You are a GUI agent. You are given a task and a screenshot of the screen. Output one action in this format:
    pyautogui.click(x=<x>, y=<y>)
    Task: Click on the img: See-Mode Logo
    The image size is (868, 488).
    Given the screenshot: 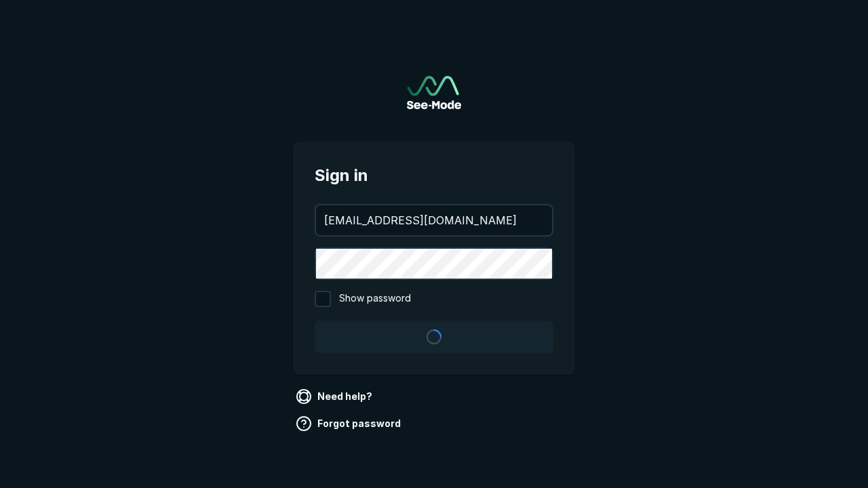 What is the action you would take?
    pyautogui.click(x=434, y=92)
    